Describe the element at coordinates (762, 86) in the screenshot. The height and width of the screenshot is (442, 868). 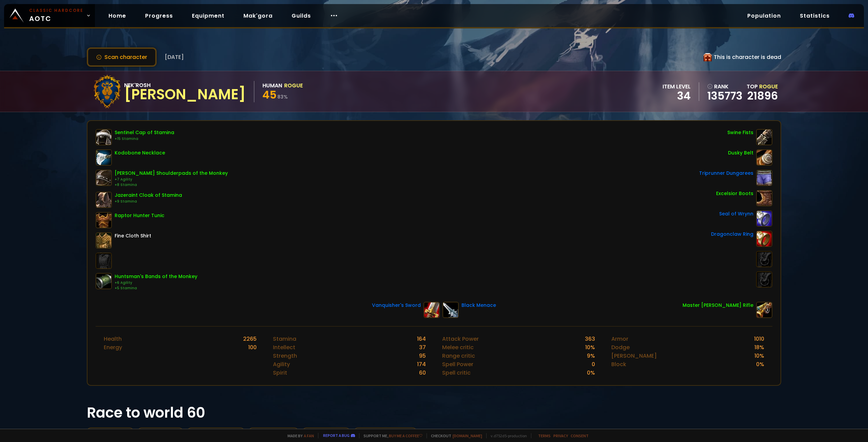
I see `div: Top` at that location.